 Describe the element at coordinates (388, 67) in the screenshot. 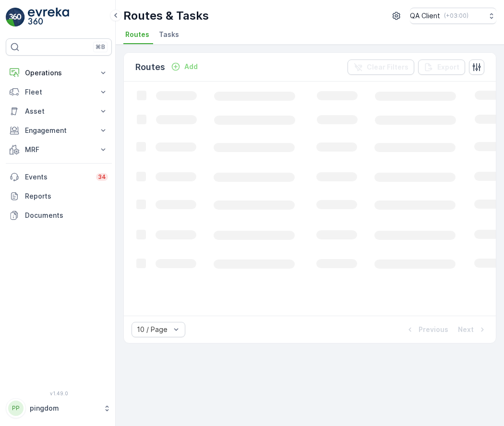

I see `p: Clear Filters` at that location.